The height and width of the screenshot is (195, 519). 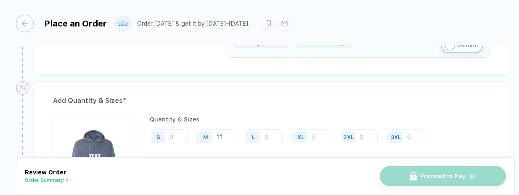 I want to click on div: XL, so click(x=301, y=137).